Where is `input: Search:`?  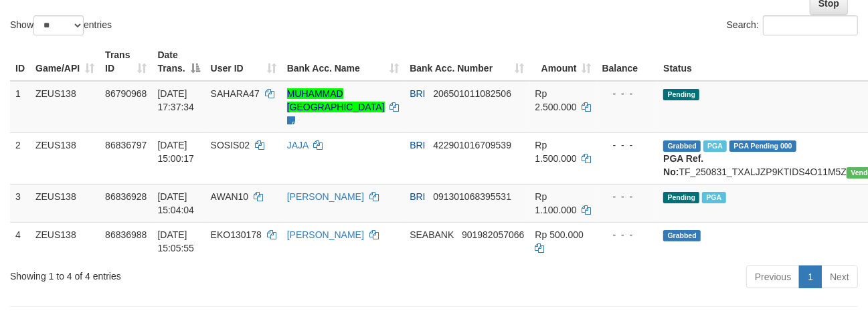
input: Search: is located at coordinates (810, 25).